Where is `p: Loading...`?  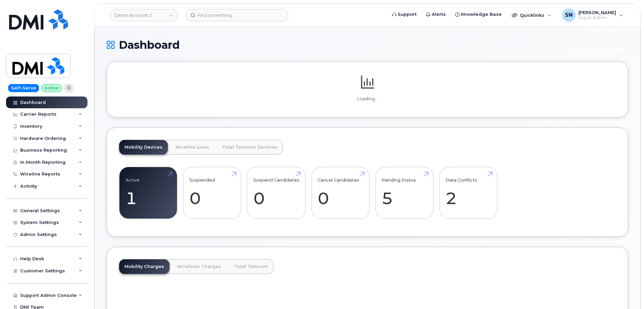
p: Loading... is located at coordinates (368, 99).